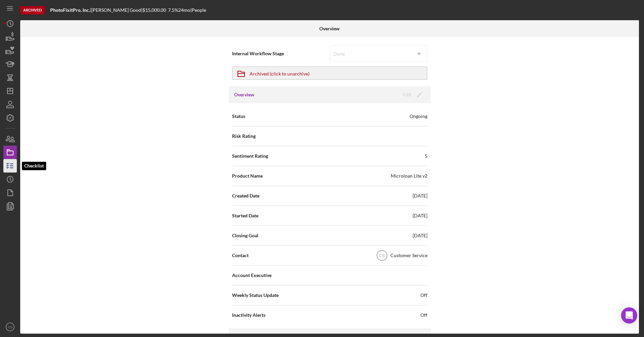 The width and height of the screenshot is (644, 337). Describe the element at coordinates (407, 94) in the screenshot. I see `div: Edit` at that location.